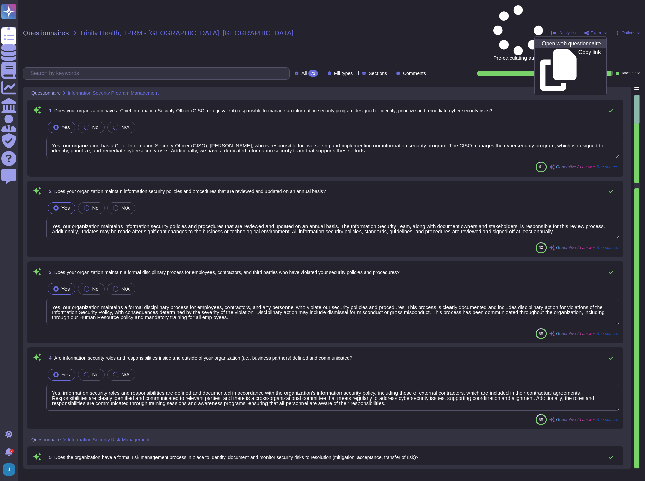 The image size is (645, 481). I want to click on p: Copy link, so click(589, 70).